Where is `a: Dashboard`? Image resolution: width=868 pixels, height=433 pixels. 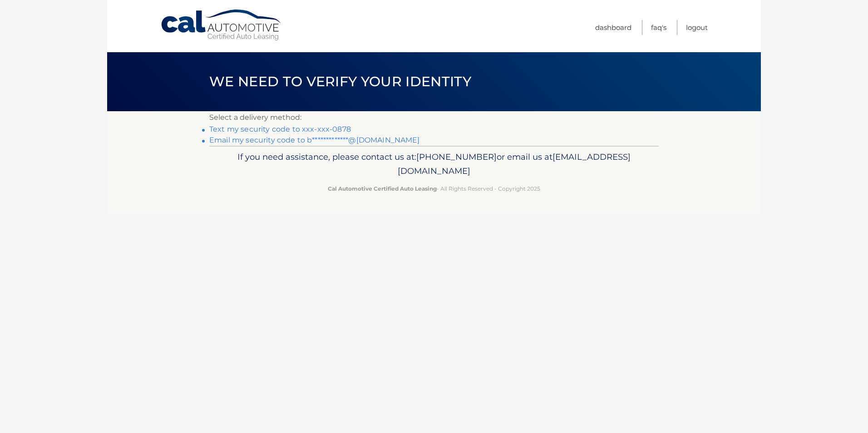
a: Dashboard is located at coordinates (613, 28).